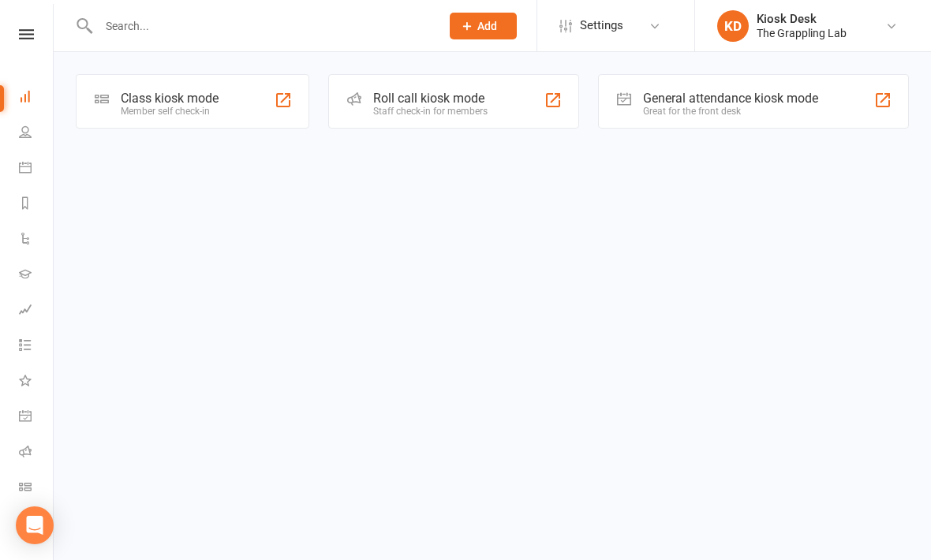 The image size is (931, 560). What do you see at coordinates (731, 111) in the screenshot?
I see `div: Great for the front desk` at bounding box center [731, 111].